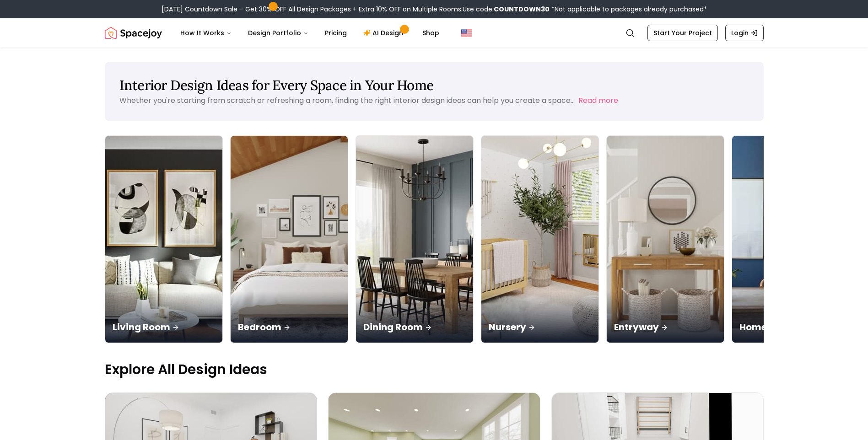 The height and width of the screenshot is (440, 868). I want to click on a: Pricing, so click(335, 33).